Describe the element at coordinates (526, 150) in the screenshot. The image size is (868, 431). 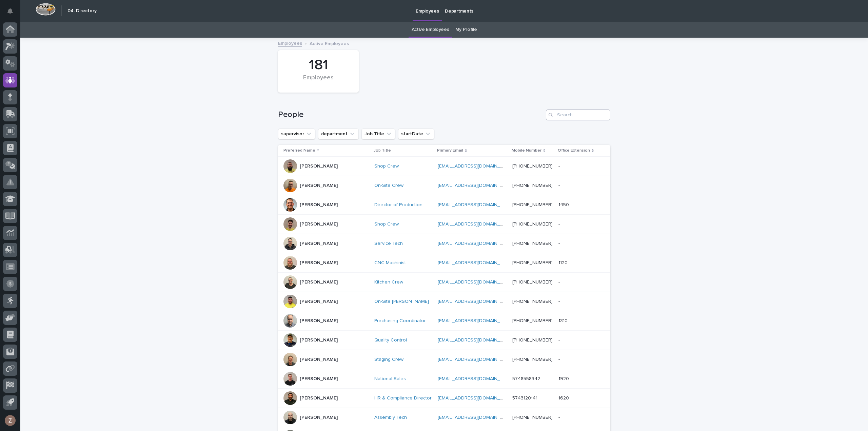
I see `p: Mobile Number` at that location.